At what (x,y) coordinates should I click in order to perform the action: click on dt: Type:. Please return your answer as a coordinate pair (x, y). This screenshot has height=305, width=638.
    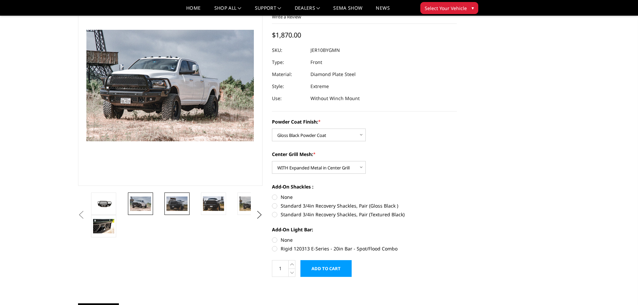
    Looking at the image, I should click on (289, 62).